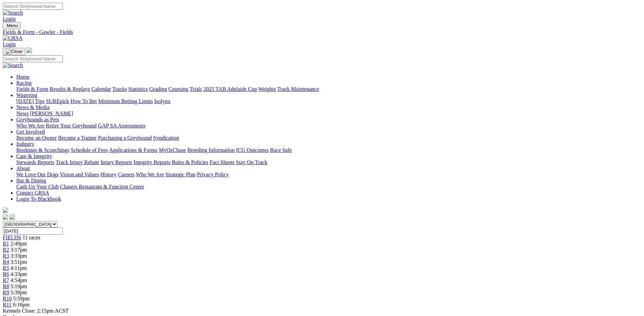  Describe the element at coordinates (7, 298) in the screenshot. I see `a: R10` at that location.